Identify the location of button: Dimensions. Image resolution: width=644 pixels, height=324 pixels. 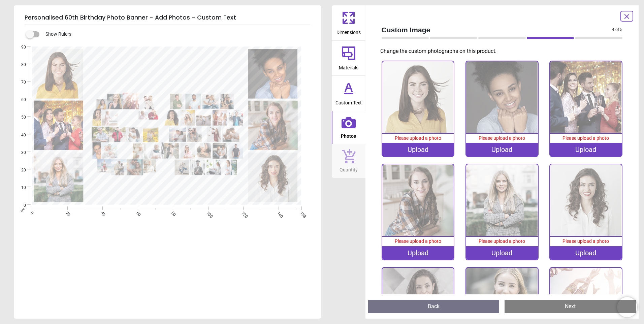
(349, 23).